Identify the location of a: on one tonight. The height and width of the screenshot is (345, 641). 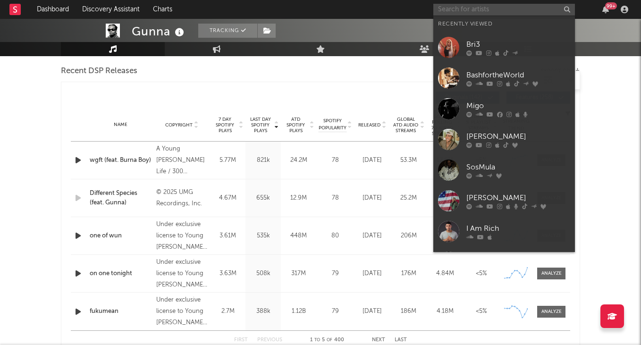
(120, 274).